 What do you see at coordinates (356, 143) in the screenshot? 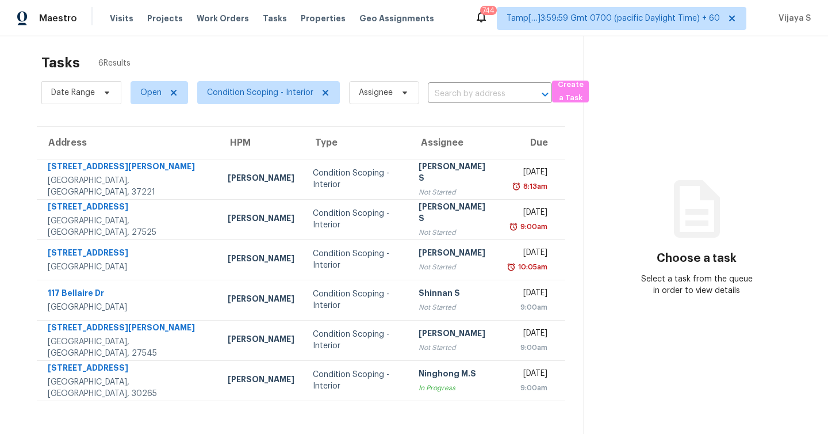
I see `th: Type` at bounding box center [356, 143].